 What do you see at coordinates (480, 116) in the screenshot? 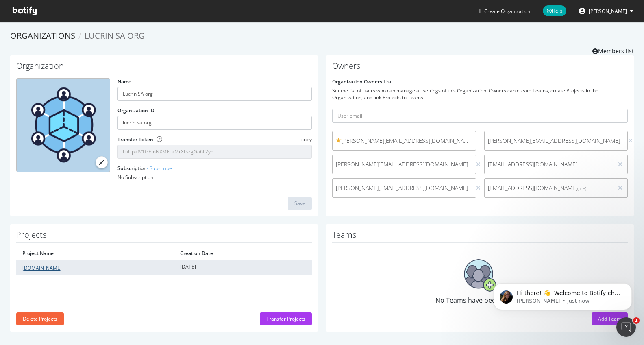
I see `input: User email` at bounding box center [480, 116].